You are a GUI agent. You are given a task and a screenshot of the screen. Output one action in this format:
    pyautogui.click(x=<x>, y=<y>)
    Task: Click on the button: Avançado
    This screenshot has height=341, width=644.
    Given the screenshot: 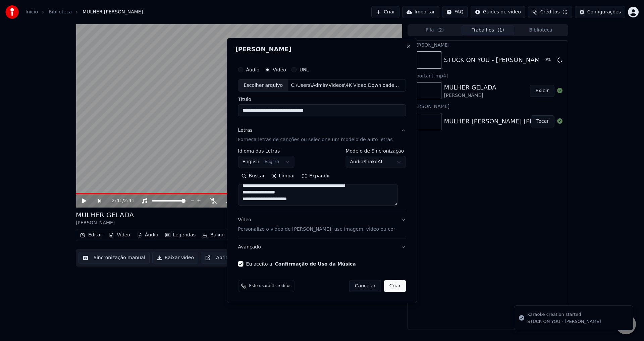 What is the action you would take?
    pyautogui.click(x=322, y=247)
    